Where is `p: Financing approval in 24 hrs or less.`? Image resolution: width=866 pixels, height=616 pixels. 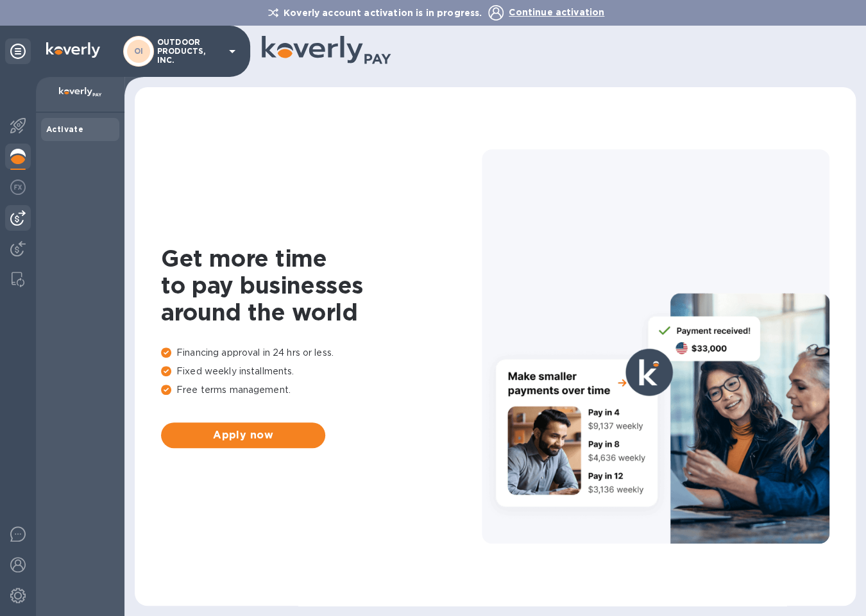
p: Financing approval in 24 hrs or less. is located at coordinates (322, 352).